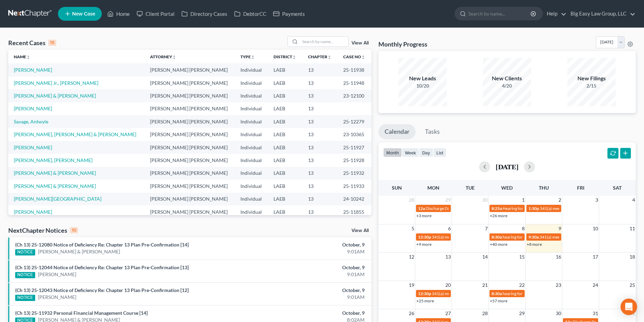 The width and height of the screenshot is (644, 322). I want to click on button: week, so click(410, 153).